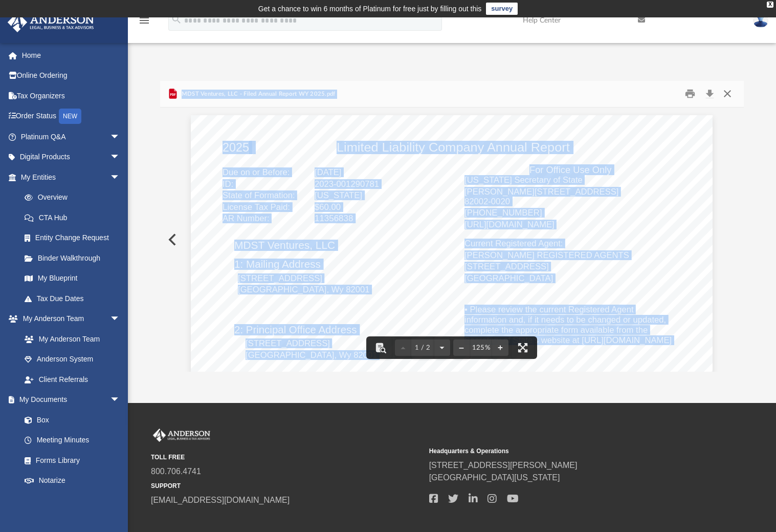  I want to click on a: Anderson System, so click(73, 359).